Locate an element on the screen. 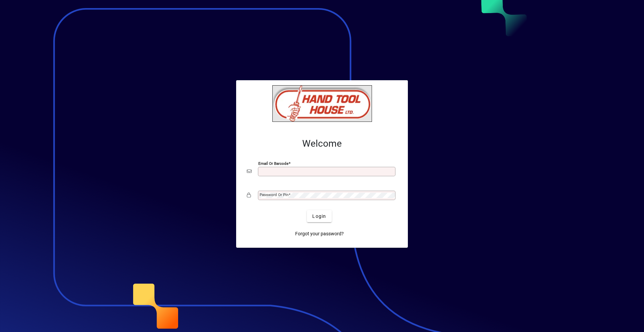 This screenshot has width=644, height=332. span: Login is located at coordinates (319, 216).